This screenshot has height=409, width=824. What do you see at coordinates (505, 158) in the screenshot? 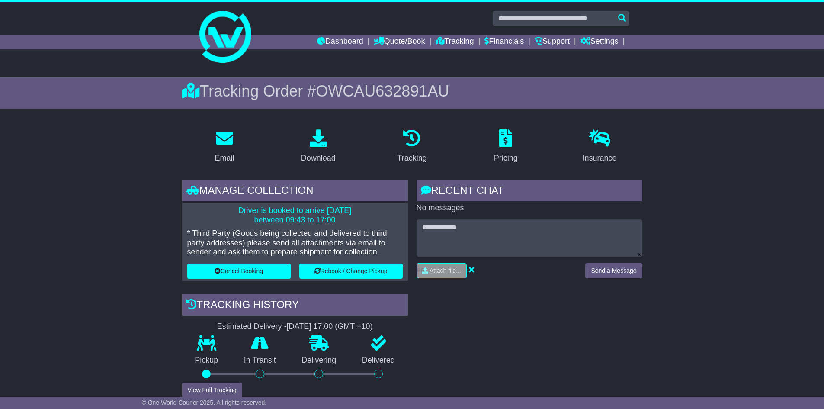
I see `div: Pricing` at bounding box center [505, 158].